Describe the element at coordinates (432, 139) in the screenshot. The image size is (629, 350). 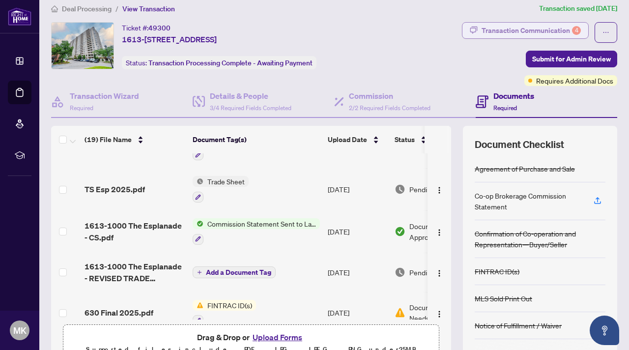
I see `th: Status` at that location.